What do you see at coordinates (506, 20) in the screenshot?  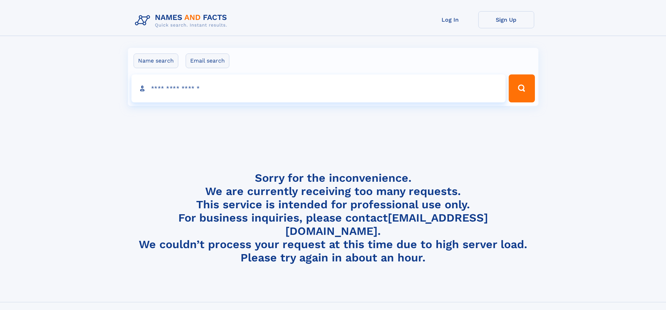 I see `a: Sign Up` at bounding box center [506, 20].